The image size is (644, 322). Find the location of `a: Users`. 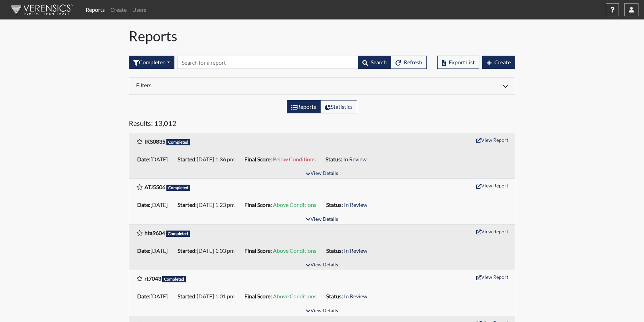

a: Users is located at coordinates (140, 10).